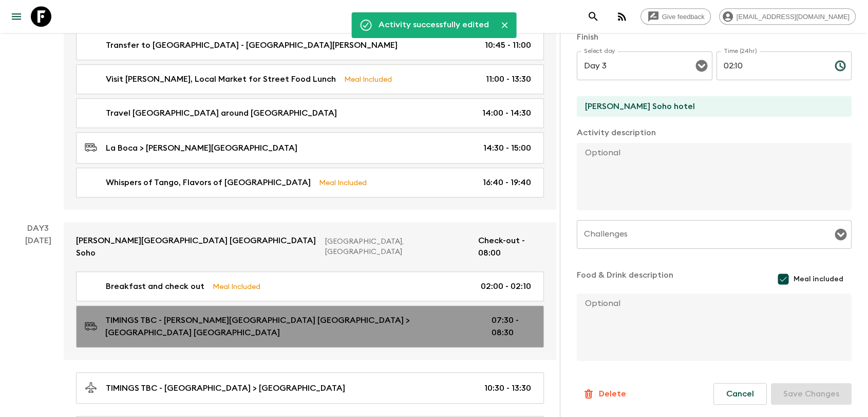 This screenshot has width=868, height=417. What do you see at coordinates (676, 17) in the screenshot?
I see `a: Give feedback` at bounding box center [676, 17].